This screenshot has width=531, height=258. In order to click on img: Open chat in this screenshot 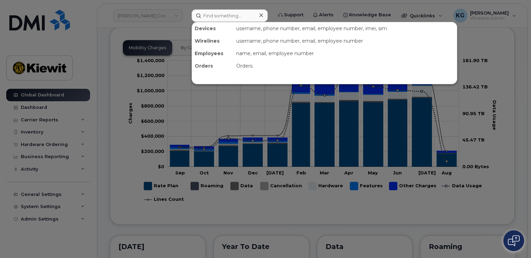, I will do `click(514, 240)`.